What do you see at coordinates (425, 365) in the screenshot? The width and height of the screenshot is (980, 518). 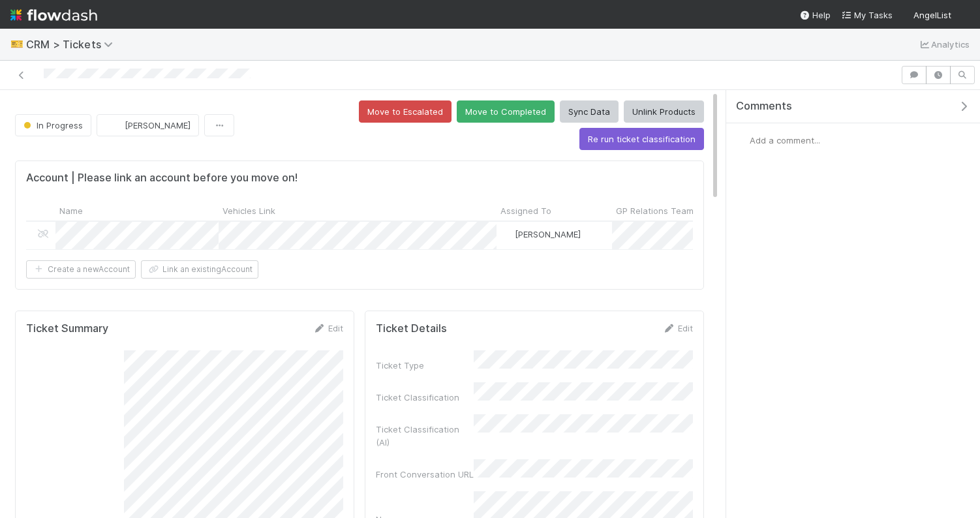 I see `div: Ticket Type` at bounding box center [425, 365].